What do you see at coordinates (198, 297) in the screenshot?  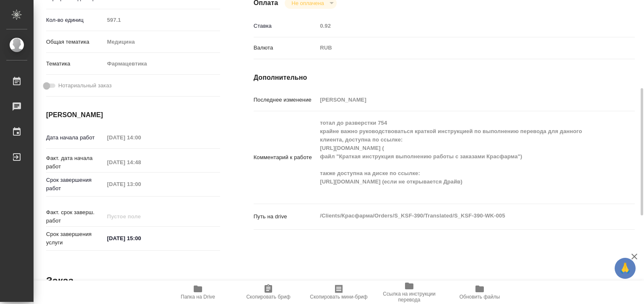 I see `span: Папка на Drive` at bounding box center [198, 297].